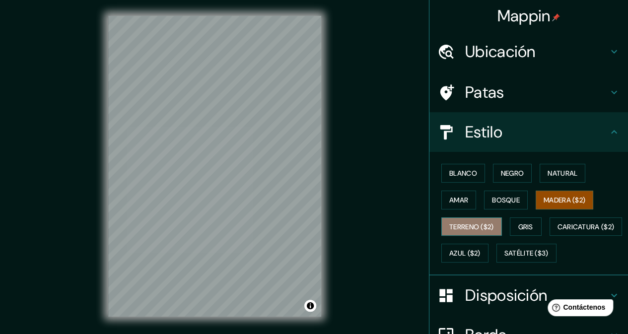 The width and height of the screenshot is (628, 334). Describe the element at coordinates (458, 200) in the screenshot. I see `button: Amar` at that location.